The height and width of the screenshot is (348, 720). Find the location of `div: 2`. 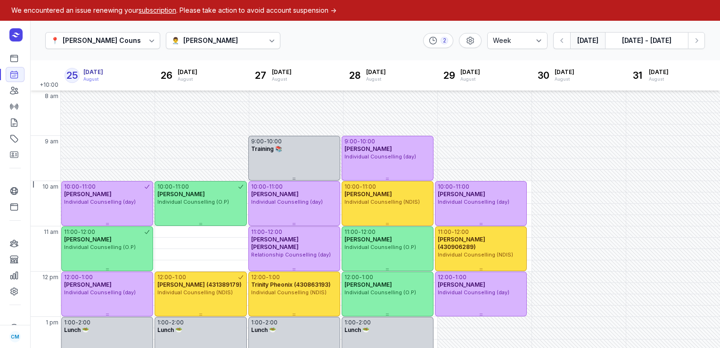

div: 2 is located at coordinates (444, 41).